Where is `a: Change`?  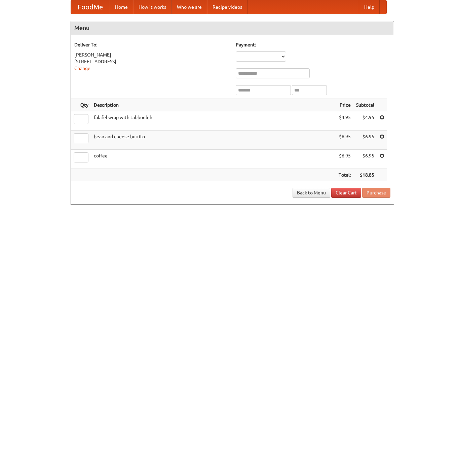 a: Change is located at coordinates (82, 68).